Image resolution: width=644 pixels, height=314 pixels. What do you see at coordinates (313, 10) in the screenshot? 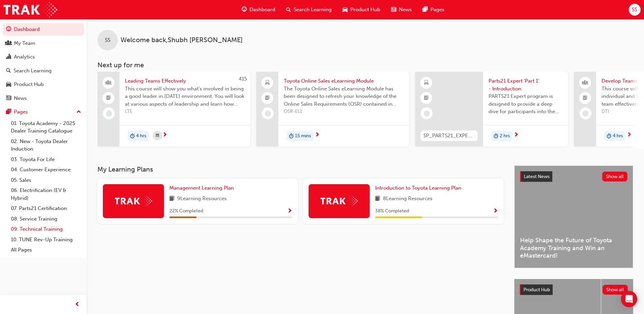
I see `span: Search Learning` at bounding box center [313, 10].